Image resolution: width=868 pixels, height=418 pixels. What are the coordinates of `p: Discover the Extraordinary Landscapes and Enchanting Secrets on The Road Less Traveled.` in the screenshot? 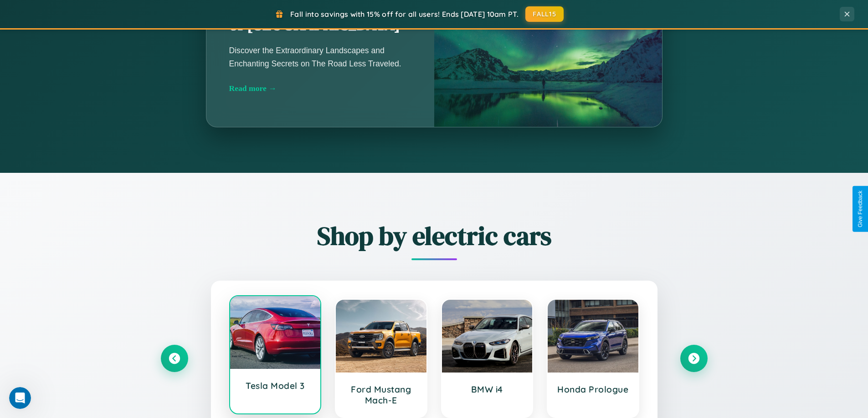 It's located at (320, 57).